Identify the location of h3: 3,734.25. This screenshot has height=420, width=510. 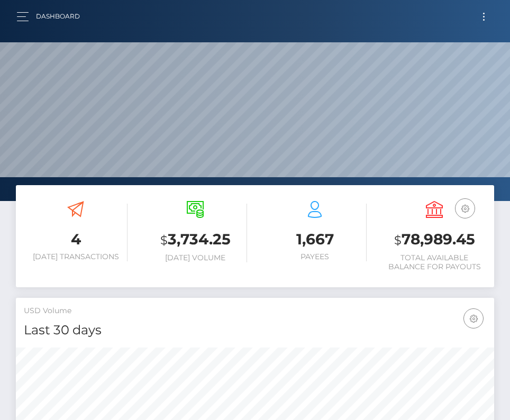
(195, 240).